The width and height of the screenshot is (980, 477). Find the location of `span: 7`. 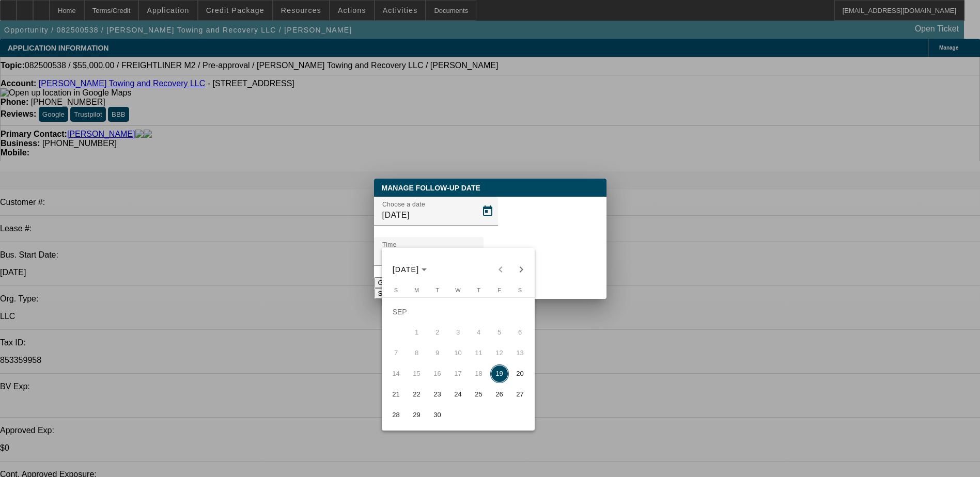

span: 7 is located at coordinates (397, 353).